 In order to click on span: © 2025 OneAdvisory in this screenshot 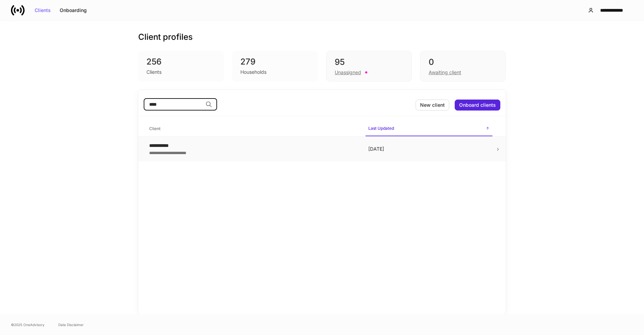, I will do `click(28, 325)`.